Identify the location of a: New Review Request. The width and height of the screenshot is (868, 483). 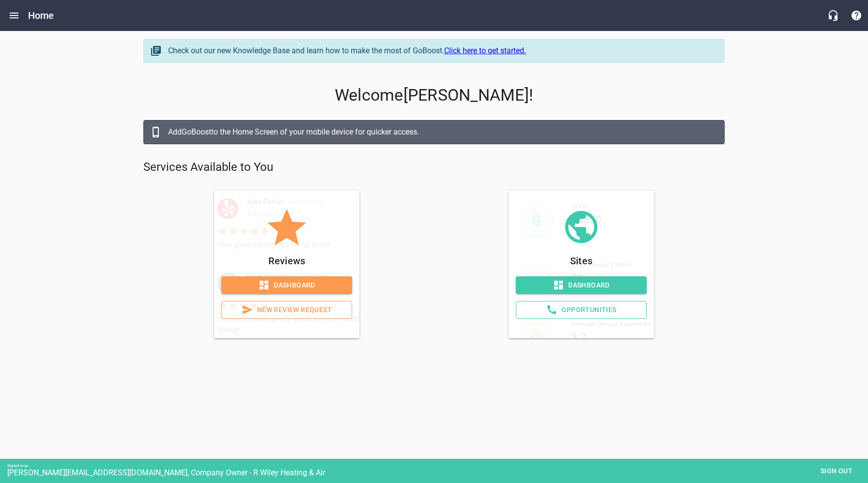
(287, 310).